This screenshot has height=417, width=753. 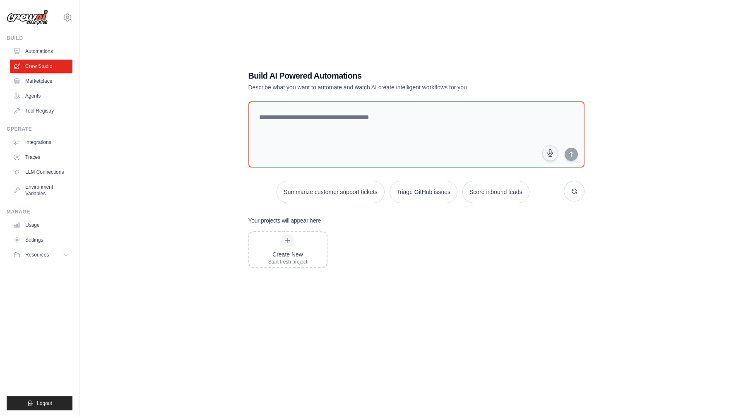 What do you see at coordinates (41, 66) in the screenshot?
I see `a: Crew Studio` at bounding box center [41, 66].